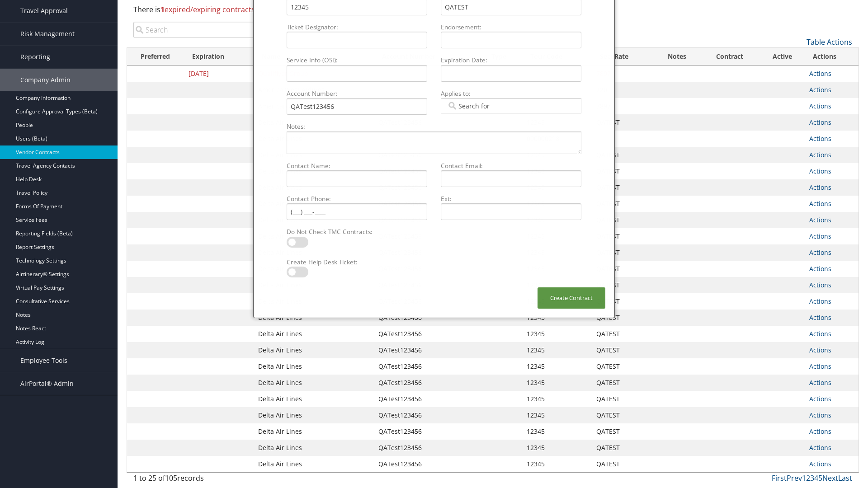 The image size is (868, 488). What do you see at coordinates (44, 361) in the screenshot?
I see `span: Employee Tools` at bounding box center [44, 361].